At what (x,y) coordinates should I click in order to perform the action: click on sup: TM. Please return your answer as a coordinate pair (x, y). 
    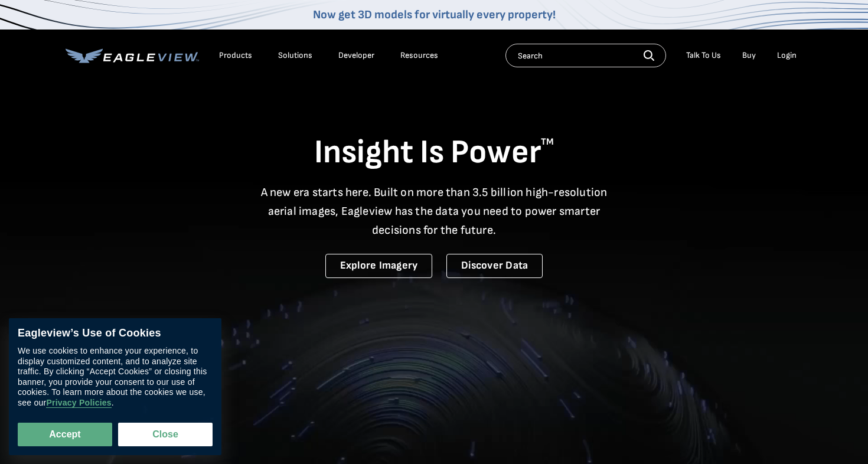
    Looking at the image, I should click on (547, 141).